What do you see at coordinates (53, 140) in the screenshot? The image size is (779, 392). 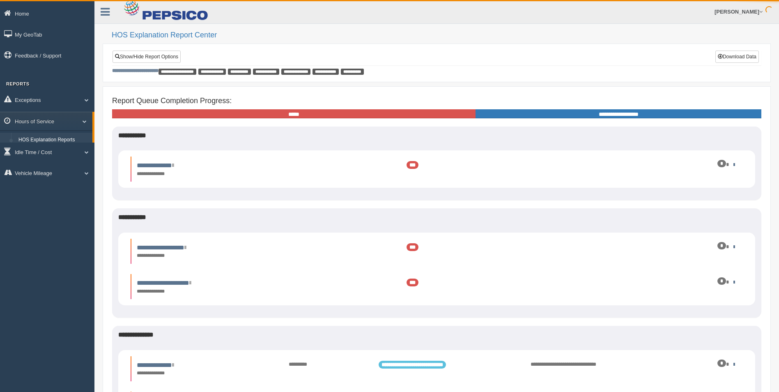 I see `a: HOS Explanation Reports` at bounding box center [53, 140].